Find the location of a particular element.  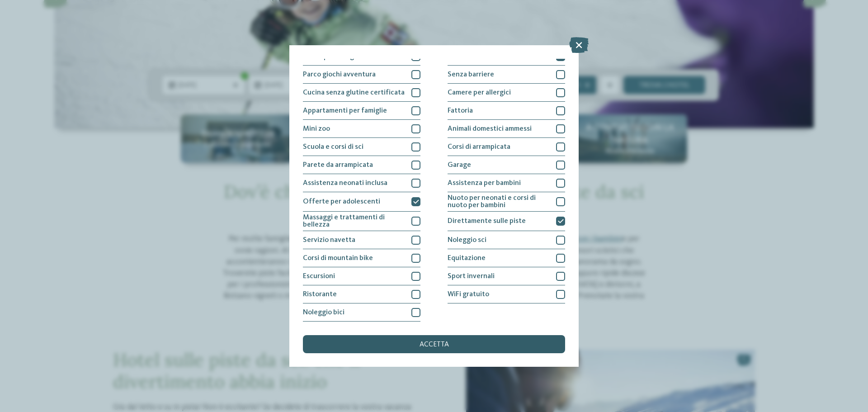

span: Fattoria is located at coordinates (461, 111).